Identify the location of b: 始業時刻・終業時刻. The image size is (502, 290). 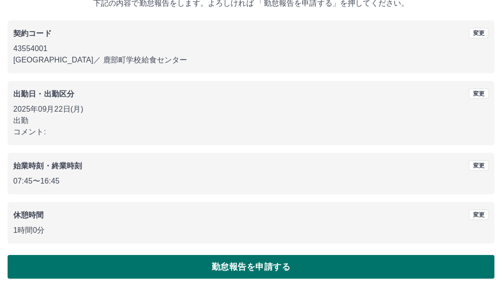
(47, 166).